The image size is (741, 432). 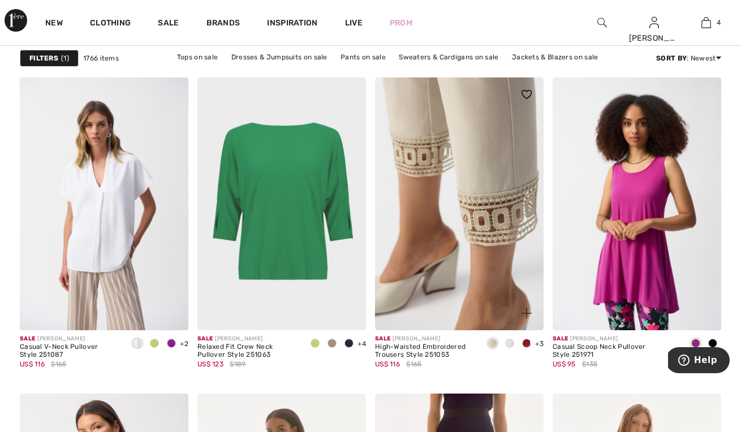 I want to click on img: Relaxed Fit Crew Neck Pullover Style 251063. Greenery, so click(x=282, y=204).